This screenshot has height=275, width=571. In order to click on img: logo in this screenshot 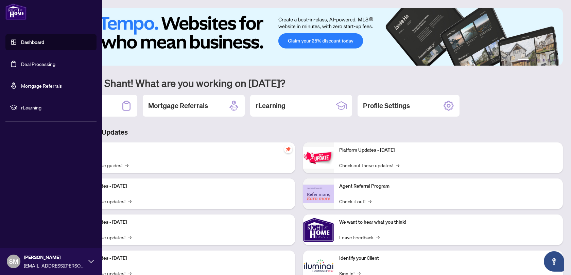, I will do `click(16, 12)`.